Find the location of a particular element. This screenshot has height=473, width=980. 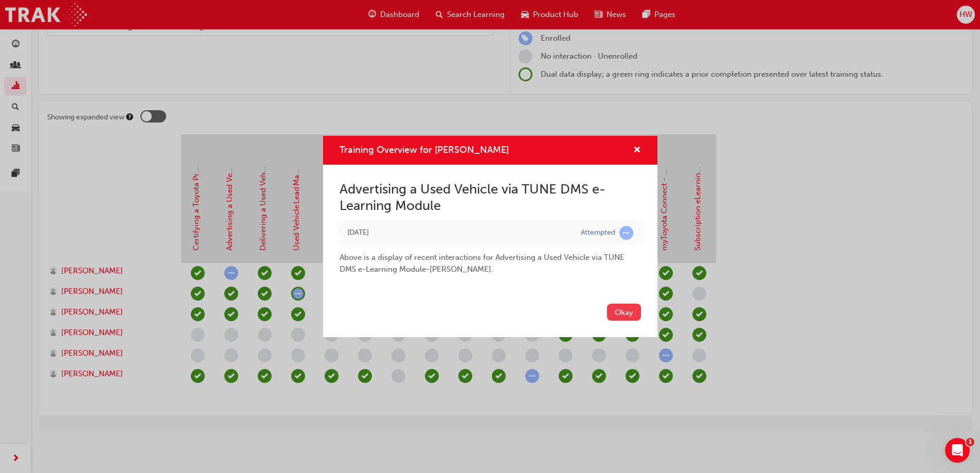

button: Okay is located at coordinates (624, 312).